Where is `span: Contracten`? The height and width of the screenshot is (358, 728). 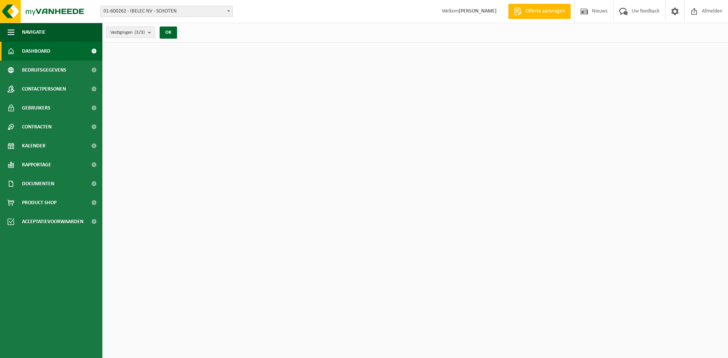 span: Contracten is located at coordinates (37, 127).